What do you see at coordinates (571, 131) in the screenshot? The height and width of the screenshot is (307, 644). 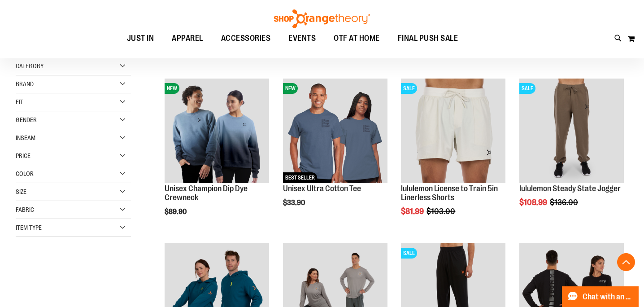 I see `img: lululemon Steady State Jogger` at bounding box center [571, 131].